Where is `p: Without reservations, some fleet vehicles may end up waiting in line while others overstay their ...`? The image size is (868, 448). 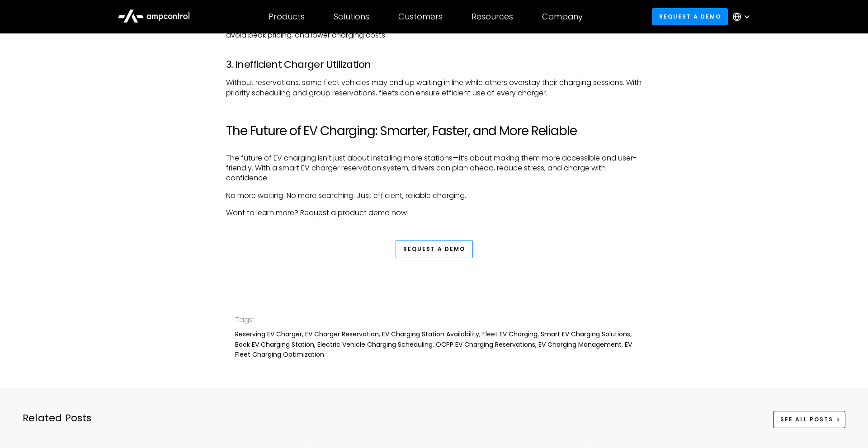 p: Without reservations, some fleet vehicles may end up waiting in line while others overstay their ... is located at coordinates (434, 87).